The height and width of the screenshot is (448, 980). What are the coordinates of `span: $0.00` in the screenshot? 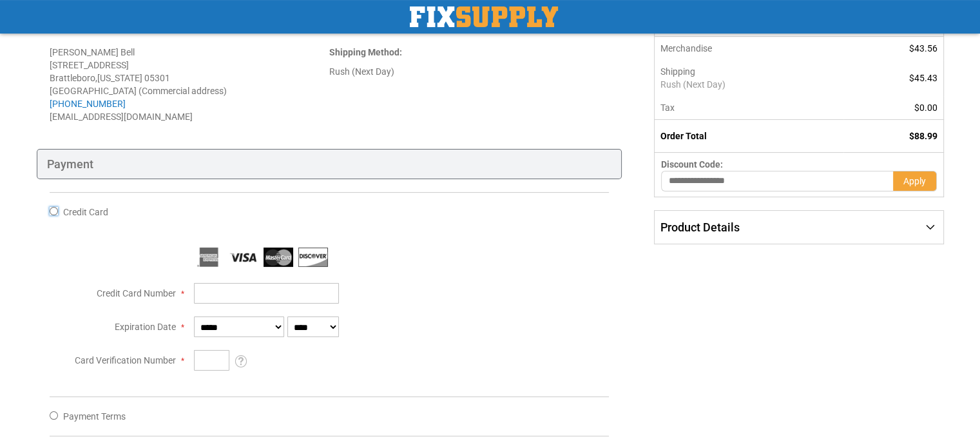 It's located at (926, 108).